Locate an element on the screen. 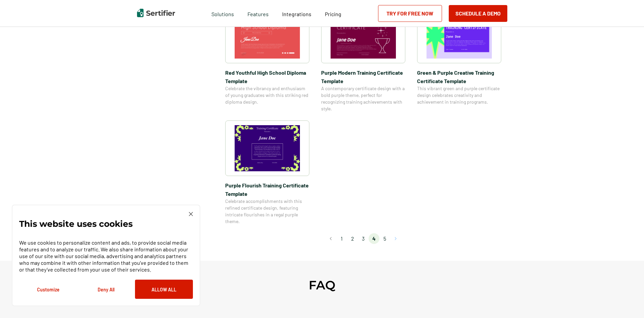 This screenshot has height=318, width=644. li: page 1 is located at coordinates (342, 238).